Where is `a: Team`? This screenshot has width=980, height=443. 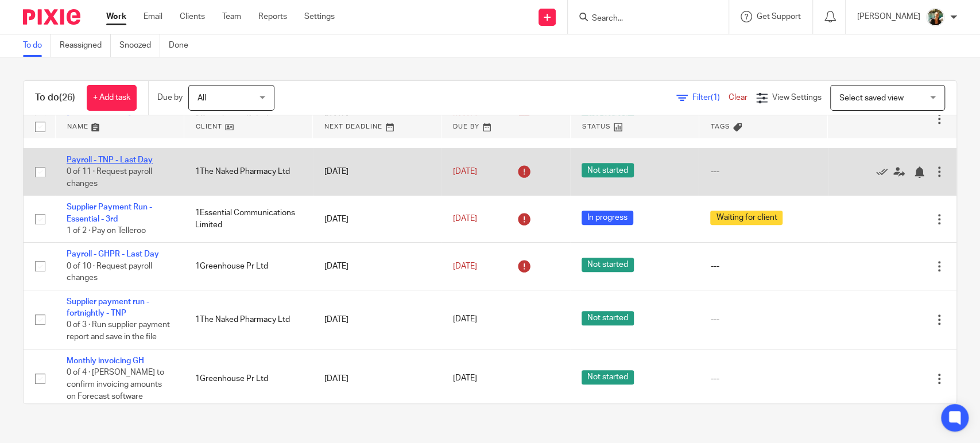 a: Team is located at coordinates (231, 17).